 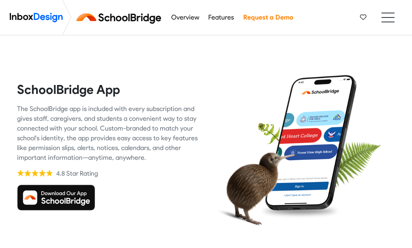 I want to click on a: Features, so click(x=221, y=18).